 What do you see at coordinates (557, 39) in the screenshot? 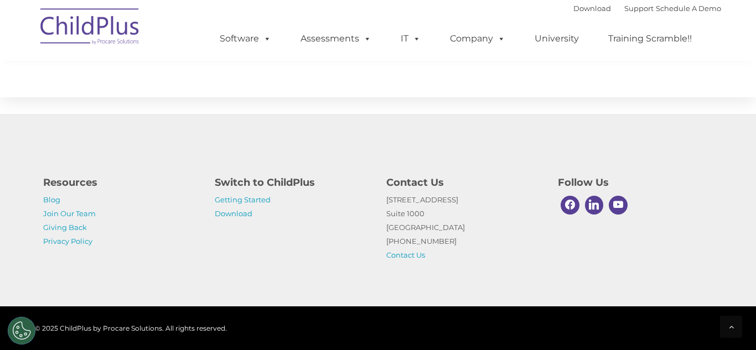
I see `a: University` at bounding box center [557, 39].